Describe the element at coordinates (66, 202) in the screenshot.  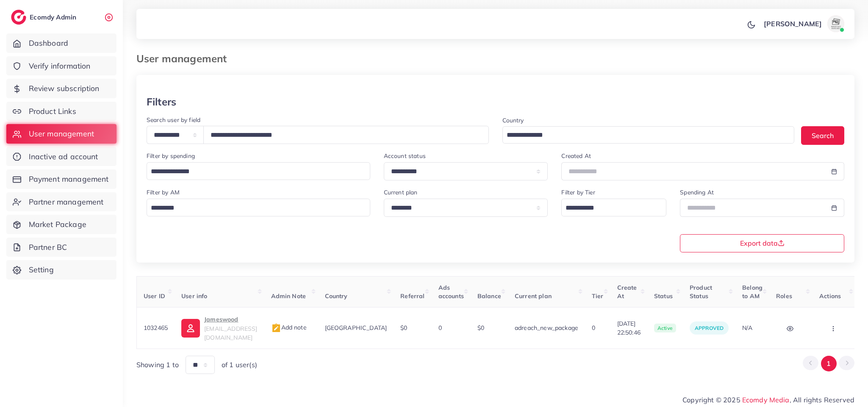
I see `span: Partner management` at that location.